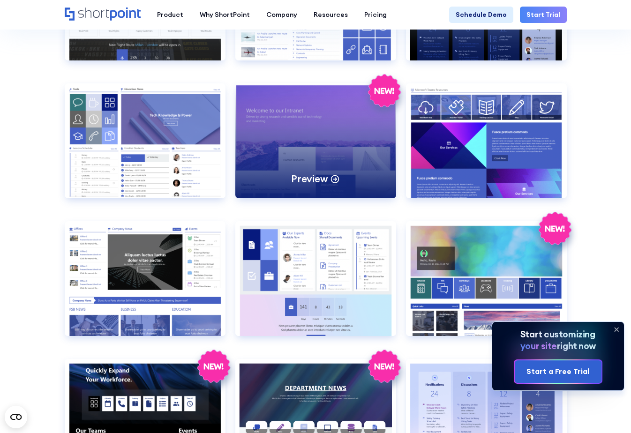  Describe the element at coordinates (145, 285) in the screenshot. I see `a: HR 2` at that location.